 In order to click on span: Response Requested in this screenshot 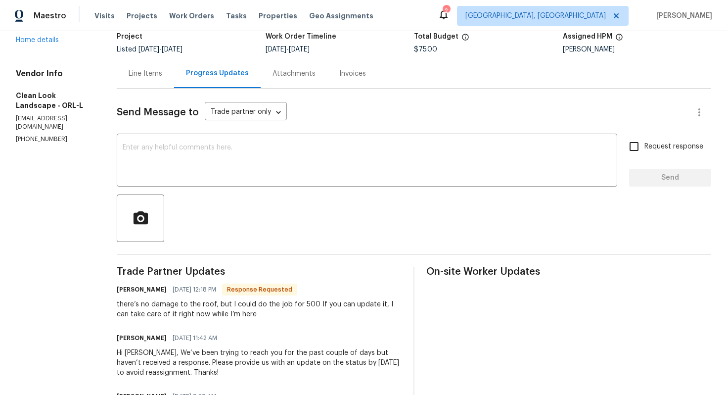, I will do `click(260, 289)`.